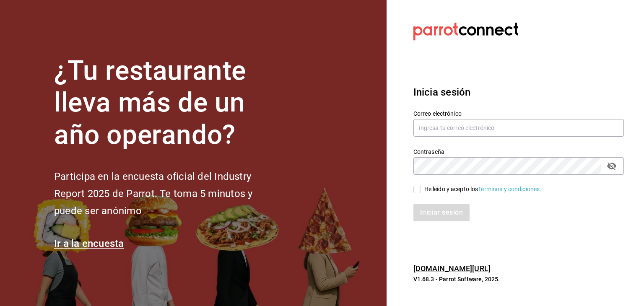 The width and height of the screenshot is (644, 306). What do you see at coordinates (509, 189) in the screenshot?
I see `a: Términos y condiciones.` at bounding box center [509, 189].